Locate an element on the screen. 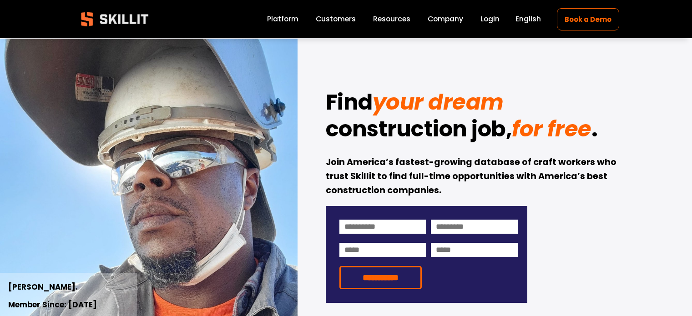 The height and width of the screenshot is (316, 692). em: your dream is located at coordinates (438, 102).